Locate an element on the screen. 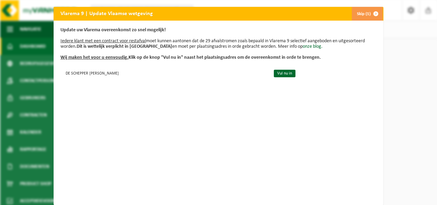 The height and width of the screenshot is (205, 437). b: Klik op de knop "Vul nu in" naast het plaatsingsadres om de overeenkomst in orde te brengen. is located at coordinates (191, 57).